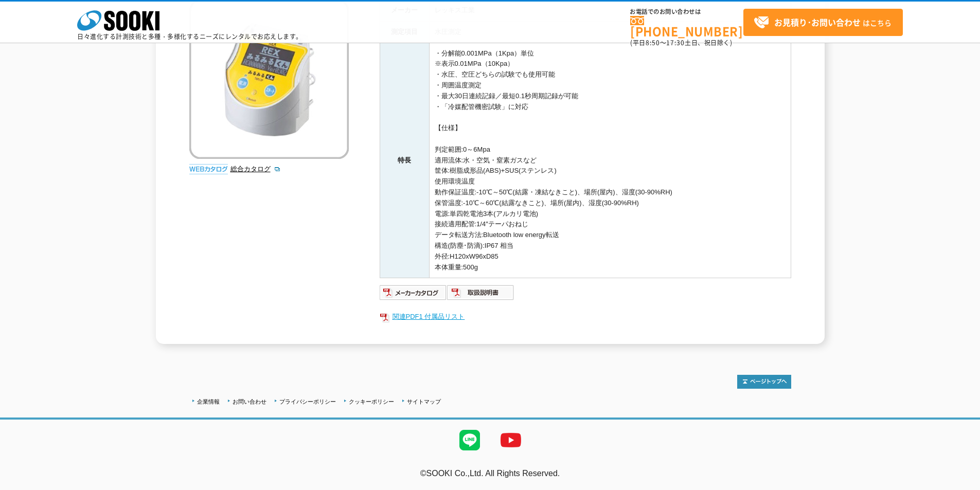 This screenshot has width=980, height=490. I want to click on a: 取扱説明書, so click(480, 295).